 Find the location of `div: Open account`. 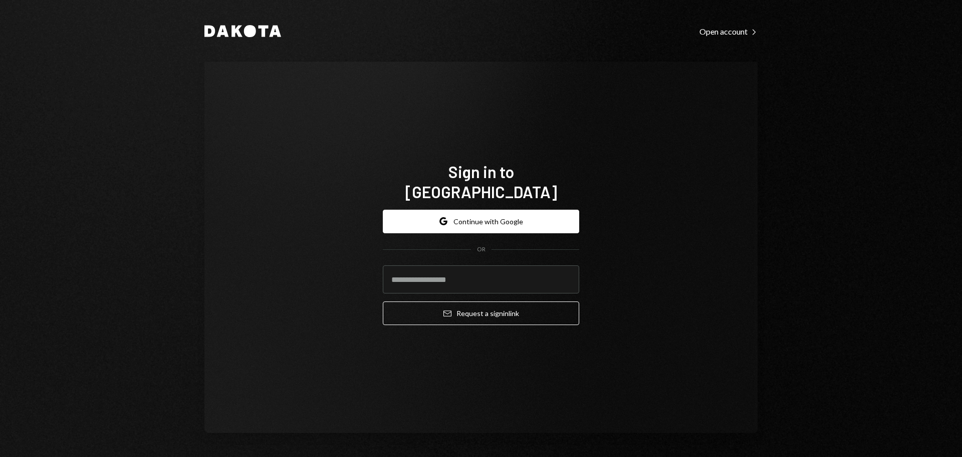

div: Open account is located at coordinates (729, 32).